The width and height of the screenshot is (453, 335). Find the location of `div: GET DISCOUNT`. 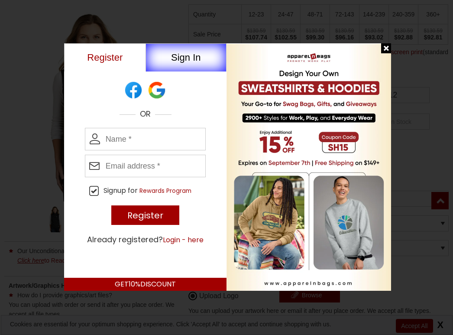

div: GET DISCOUNT is located at coordinates (145, 284).